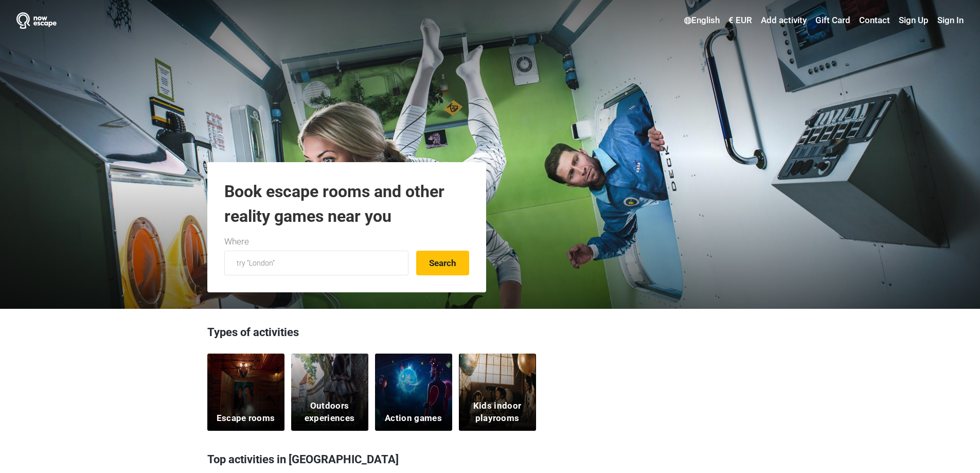 The height and width of the screenshot is (473, 980). Describe the element at coordinates (490, 335) in the screenshot. I see `h3: Types of activities` at that location.